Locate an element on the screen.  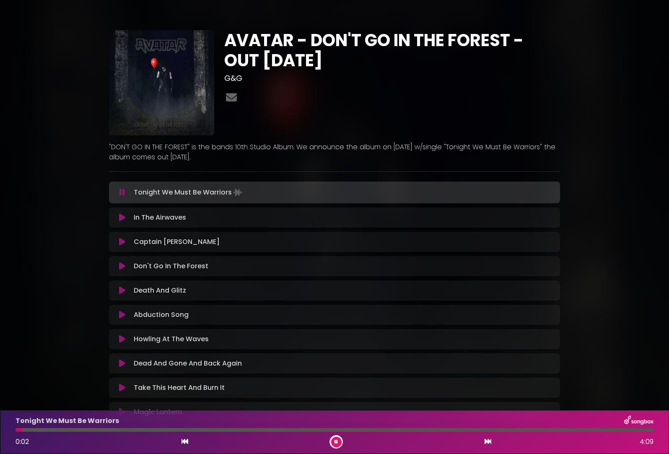
p: In The Airwaves is located at coordinates (160, 217).